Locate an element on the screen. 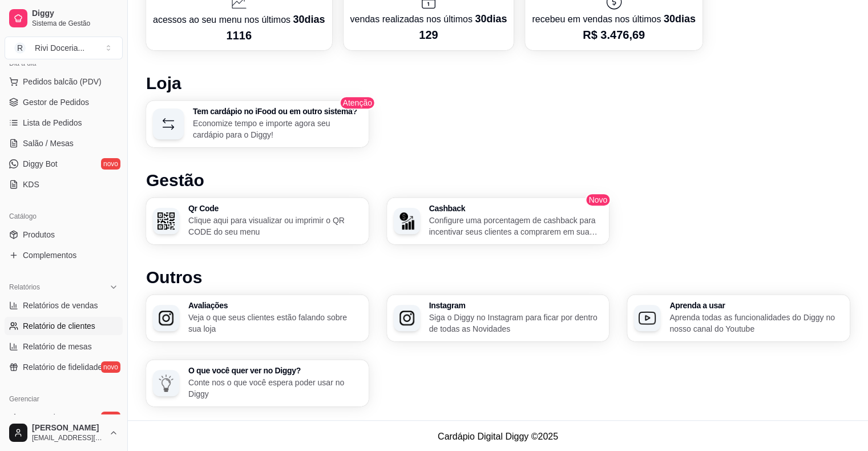  h3: Aprenda a usar is located at coordinates (756, 306).